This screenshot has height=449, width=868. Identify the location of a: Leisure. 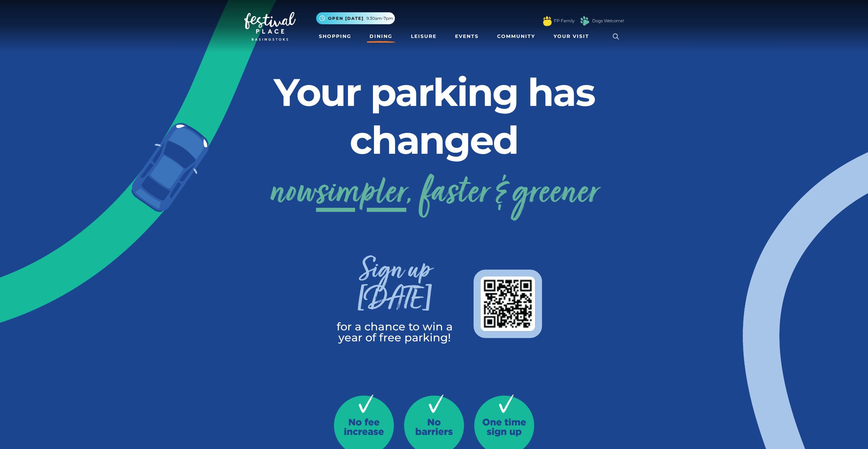
(424, 36).